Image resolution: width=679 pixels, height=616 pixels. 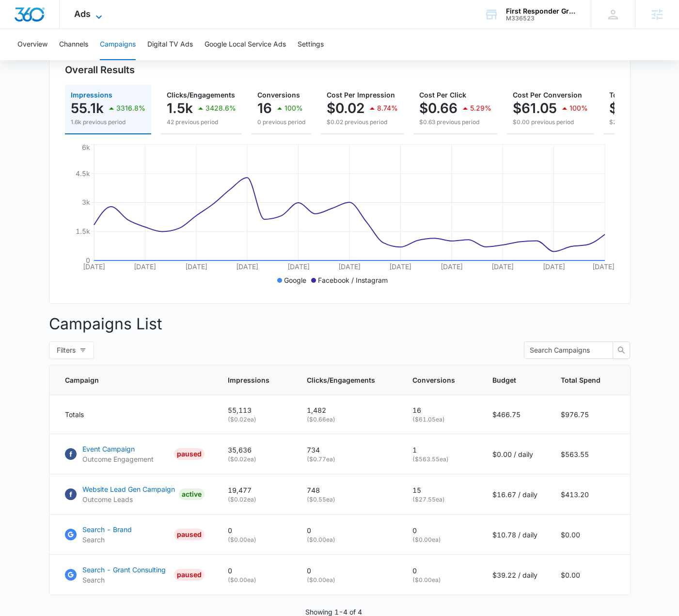 I want to click on img: Facebook, so click(x=71, y=454).